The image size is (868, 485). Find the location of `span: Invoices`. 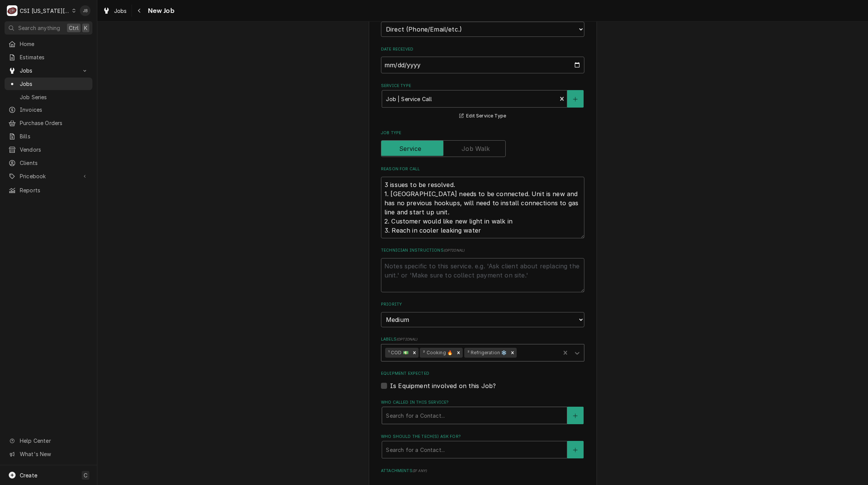

span: Invoices is located at coordinates (54, 110).